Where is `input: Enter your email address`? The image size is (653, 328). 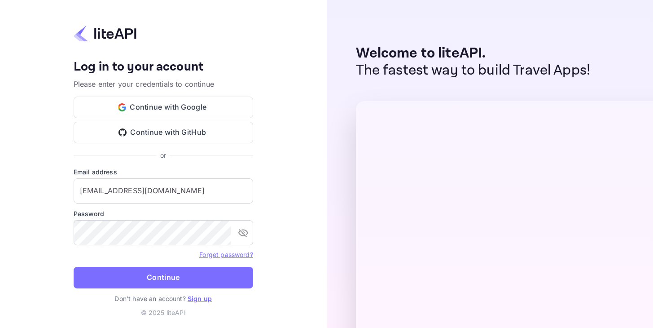 input: Enter your email address is located at coordinates (163, 191).